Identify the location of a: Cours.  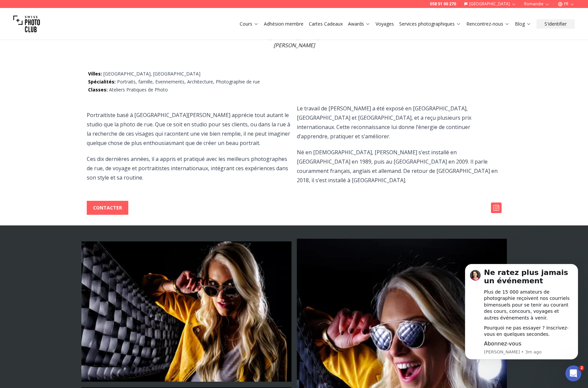
(249, 24).